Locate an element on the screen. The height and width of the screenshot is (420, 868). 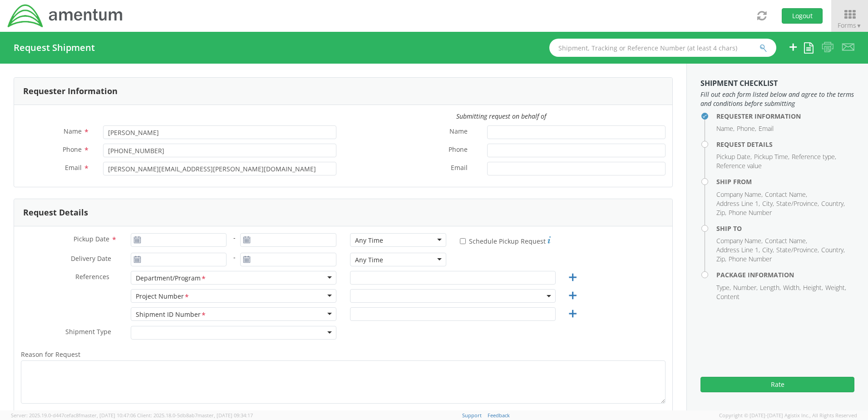
h4: Ship To is located at coordinates (785, 228).